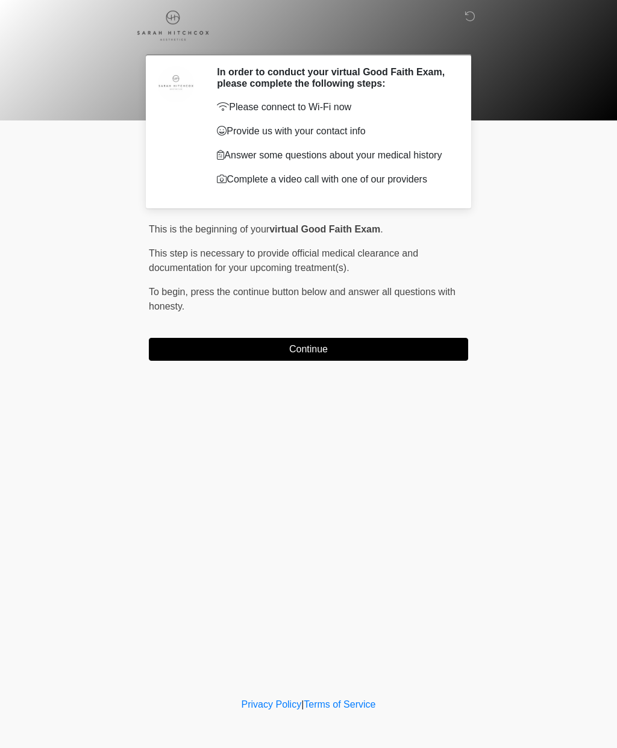 Image resolution: width=617 pixels, height=748 pixels. I want to click on span: press the continue button below and answer all questions with honesty., so click(302, 299).